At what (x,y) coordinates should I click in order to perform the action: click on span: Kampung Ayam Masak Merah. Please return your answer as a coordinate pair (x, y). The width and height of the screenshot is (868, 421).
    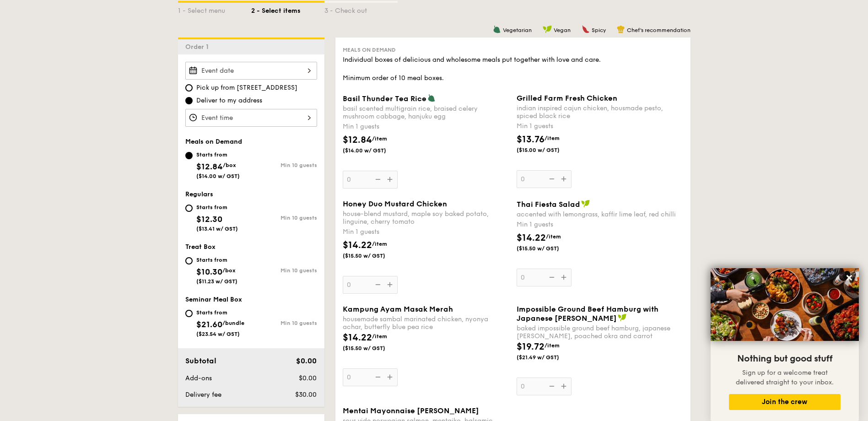
    Looking at the image, I should click on (398, 308).